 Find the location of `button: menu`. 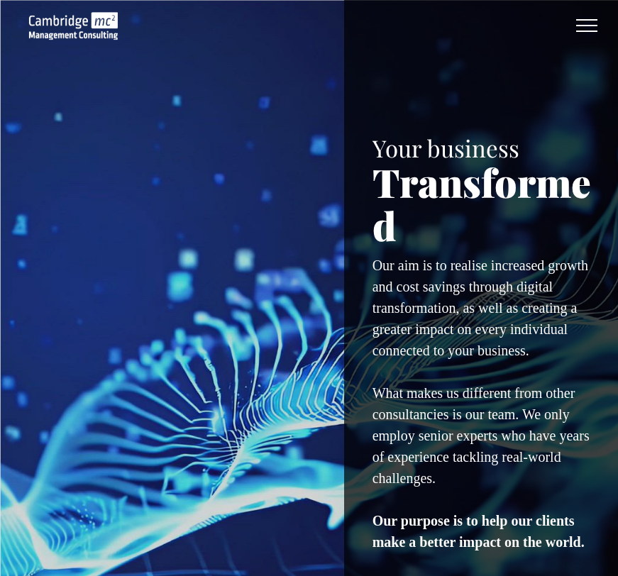

button: menu is located at coordinates (587, 26).